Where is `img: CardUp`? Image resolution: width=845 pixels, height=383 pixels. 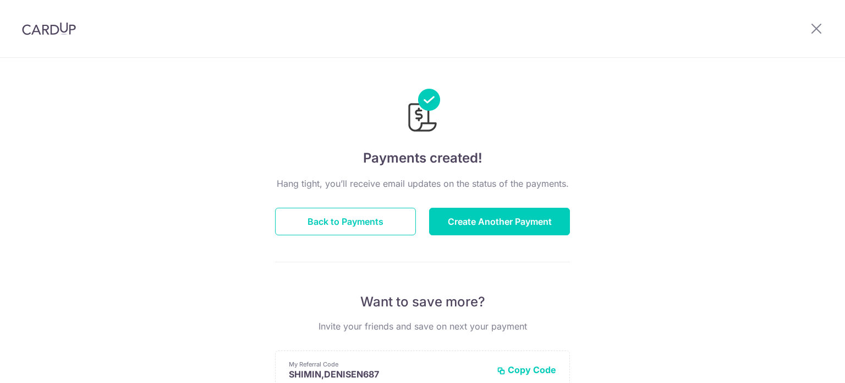
img: CardUp is located at coordinates (49, 29).